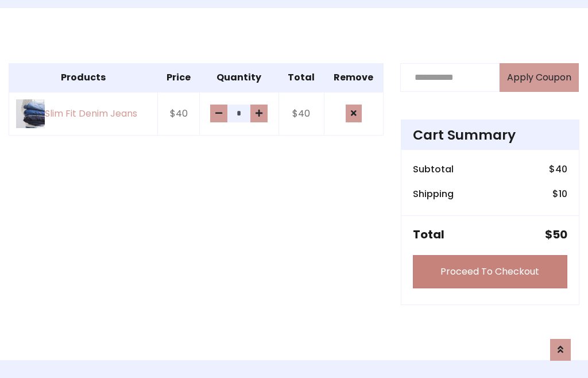  Describe the element at coordinates (301, 78) in the screenshot. I see `th: Total` at that location.